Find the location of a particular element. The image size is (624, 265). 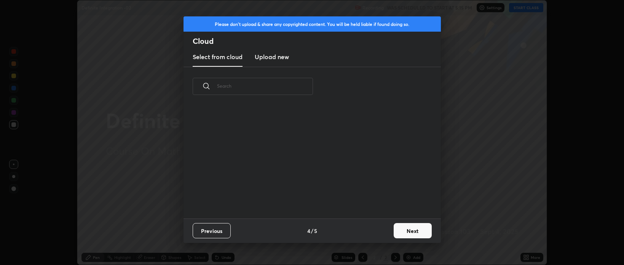

h3: Upload new is located at coordinates (272, 57).